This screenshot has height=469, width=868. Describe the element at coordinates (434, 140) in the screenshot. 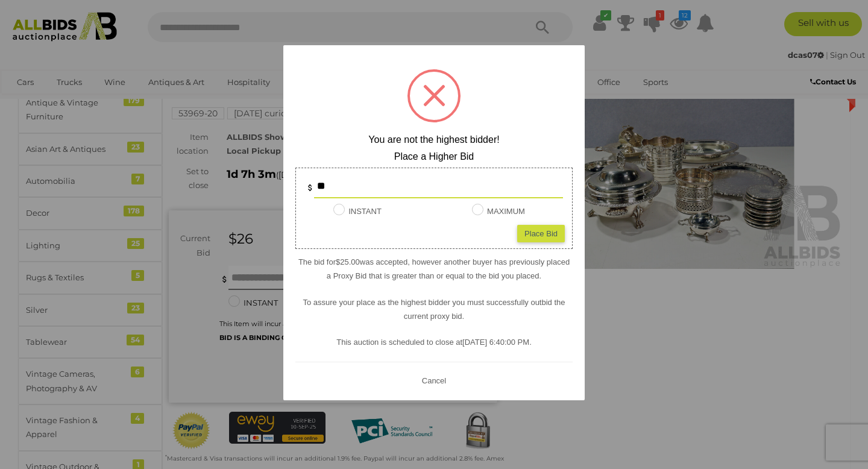

I see `h2: You are not the highest bidder!` at that location.